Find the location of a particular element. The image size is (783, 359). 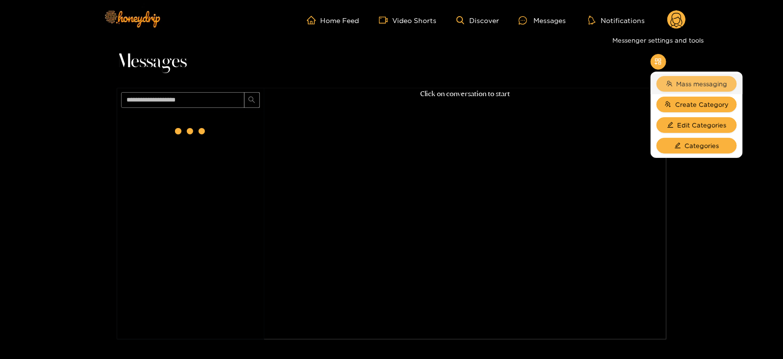

span: Messages is located at coordinates (152, 62).